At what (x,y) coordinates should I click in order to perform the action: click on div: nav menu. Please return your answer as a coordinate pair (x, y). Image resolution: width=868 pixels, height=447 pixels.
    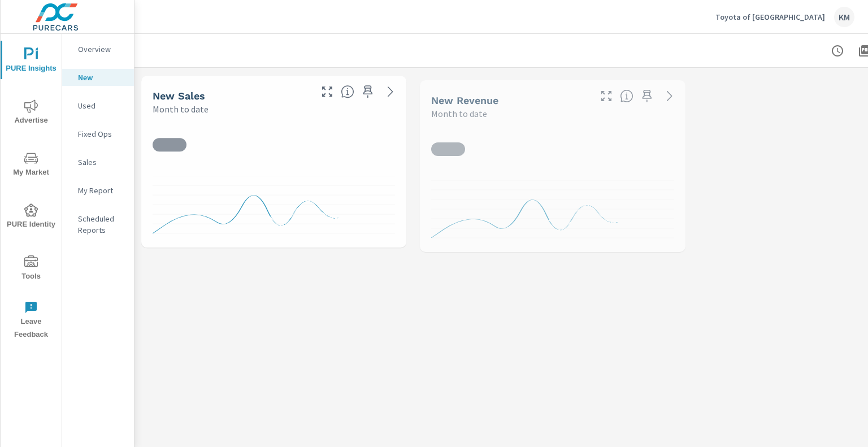
    Looking at the image, I should click on (31, 190).